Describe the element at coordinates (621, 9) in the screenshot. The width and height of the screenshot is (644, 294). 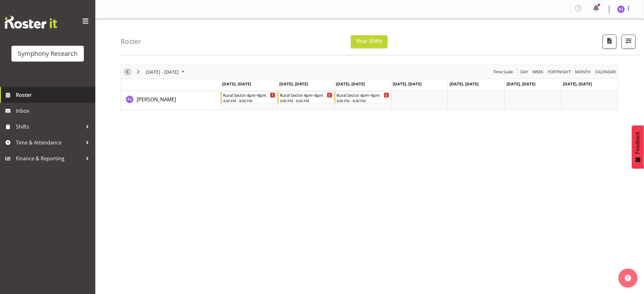
I see `img: aditi-jaiswal1830.jpg` at that location.